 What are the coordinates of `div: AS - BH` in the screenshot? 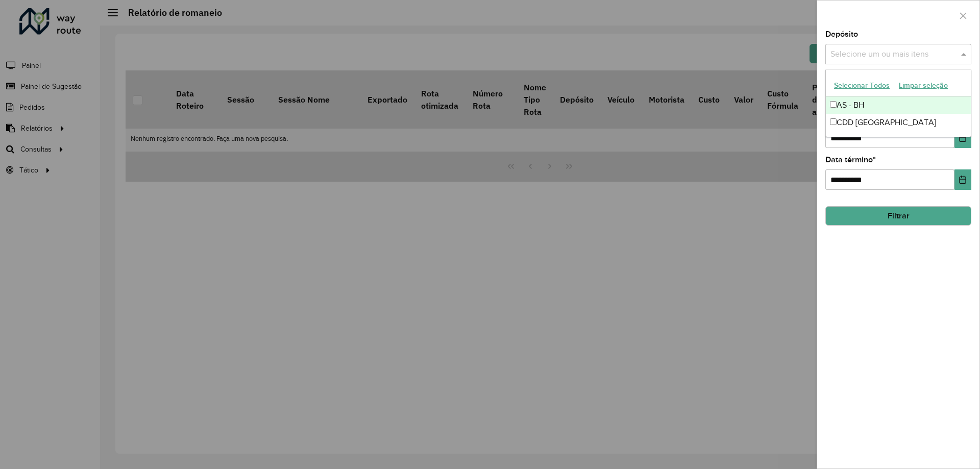 It's located at (899, 105).